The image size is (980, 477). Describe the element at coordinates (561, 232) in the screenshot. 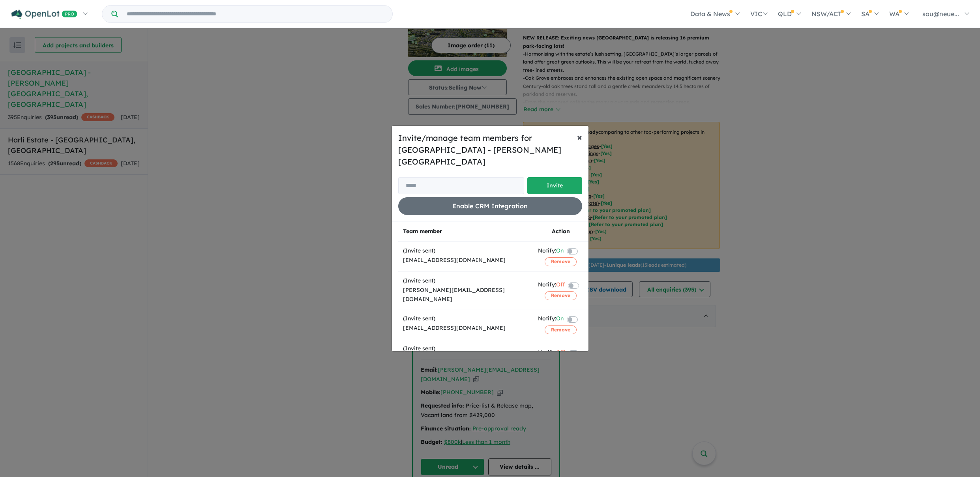

I see `th: Action` at that location.